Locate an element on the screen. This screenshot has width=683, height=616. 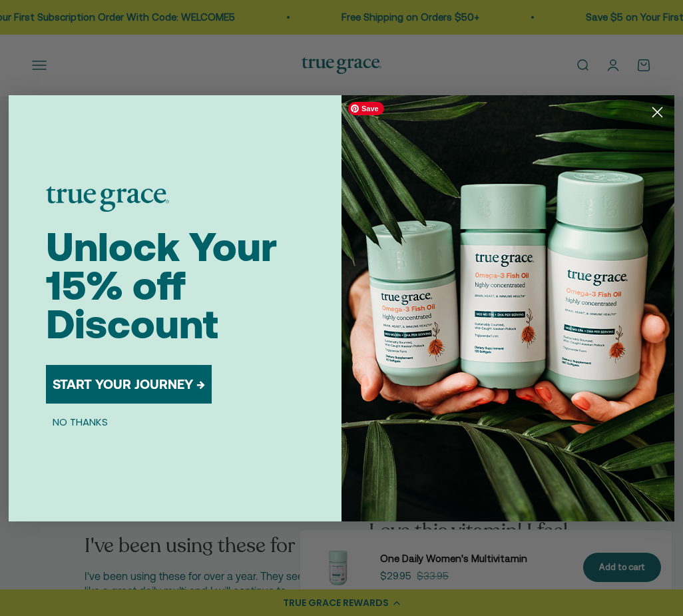
span: Unlock Your 15% off Discount is located at coordinates (161, 285).